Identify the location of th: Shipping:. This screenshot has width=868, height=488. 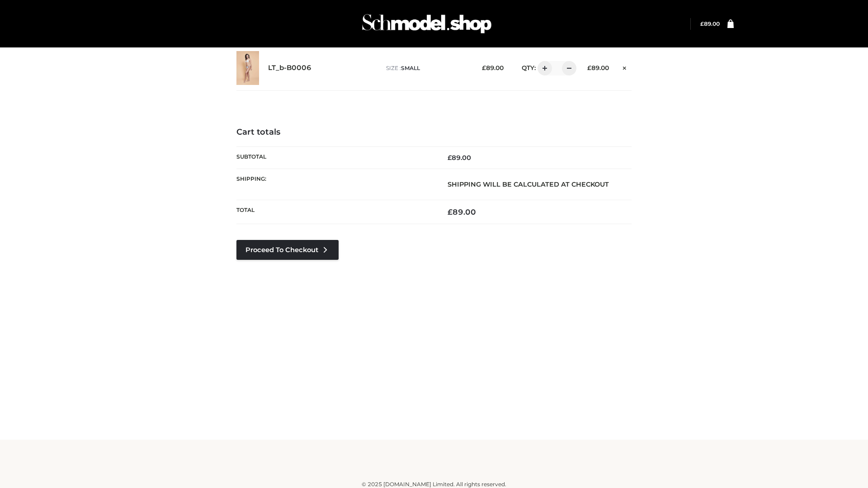
(335, 184).